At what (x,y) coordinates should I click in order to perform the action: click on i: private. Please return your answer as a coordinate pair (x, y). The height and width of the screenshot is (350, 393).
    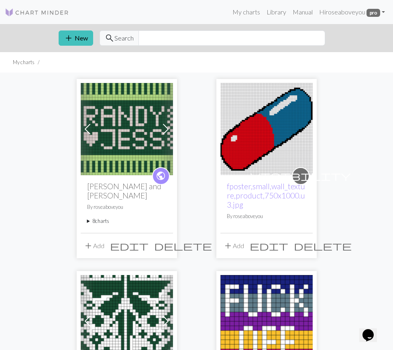
    Looking at the image, I should click on (300, 176).